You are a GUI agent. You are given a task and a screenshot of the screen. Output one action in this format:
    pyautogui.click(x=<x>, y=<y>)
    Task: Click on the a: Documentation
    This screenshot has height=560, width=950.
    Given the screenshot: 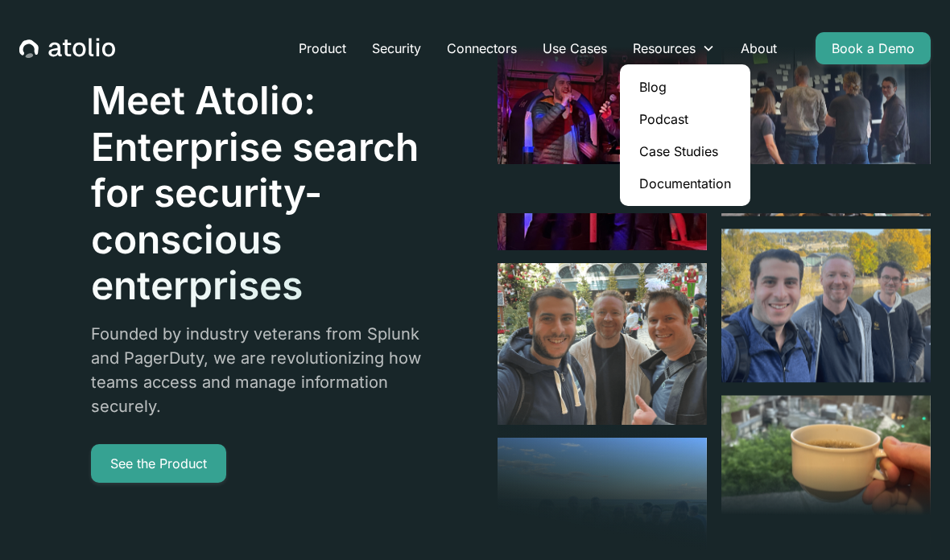 What is the action you would take?
    pyautogui.click(x=685, y=183)
    